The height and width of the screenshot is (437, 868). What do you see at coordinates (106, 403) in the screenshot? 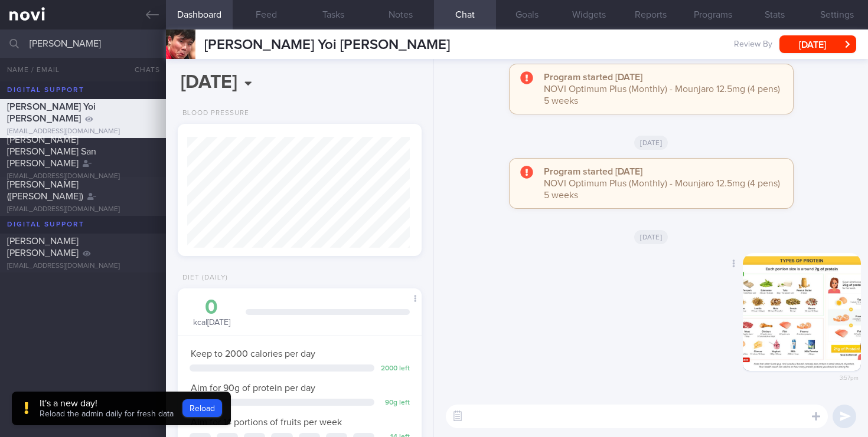
I see `div: It's a new day!` at bounding box center [106, 403].